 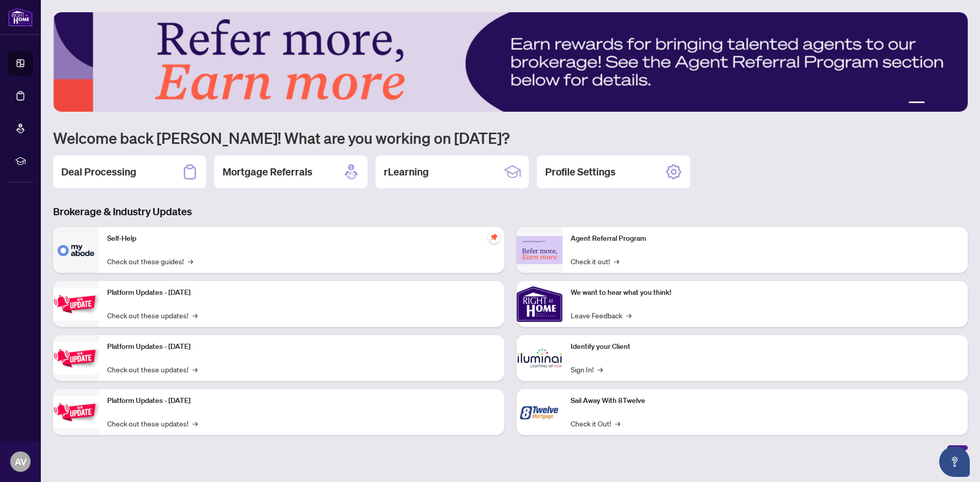 I want to click on img: Identify your Client, so click(x=539, y=358).